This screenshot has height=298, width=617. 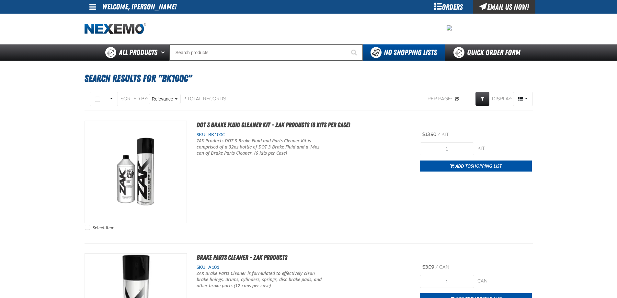 What do you see at coordinates (355, 52) in the screenshot?
I see `button: Start Searching` at bounding box center [355, 52].